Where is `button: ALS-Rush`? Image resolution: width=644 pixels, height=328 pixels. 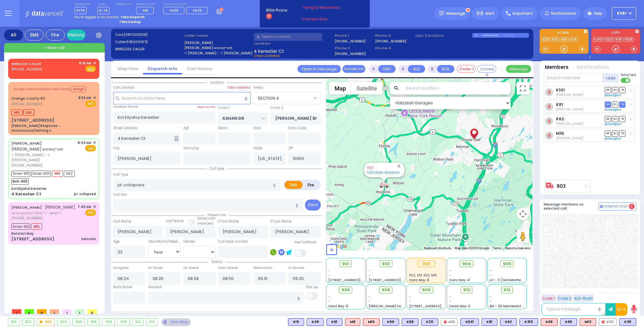 button: ALS-Rush is located at coordinates (583, 298).